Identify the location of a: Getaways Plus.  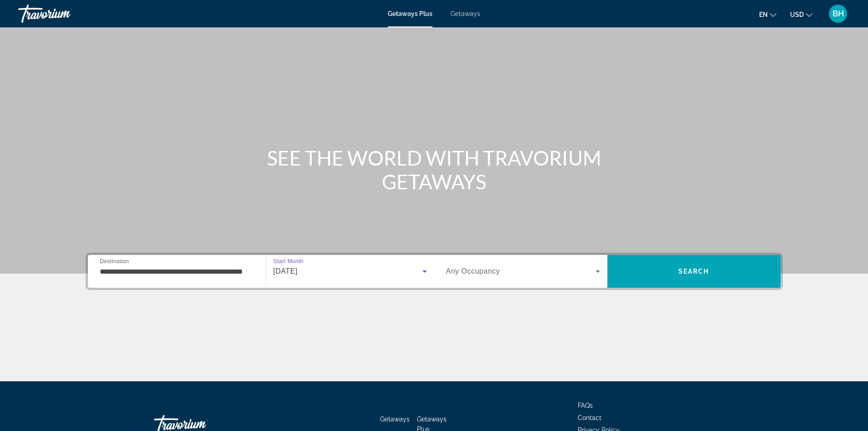
(410, 14).